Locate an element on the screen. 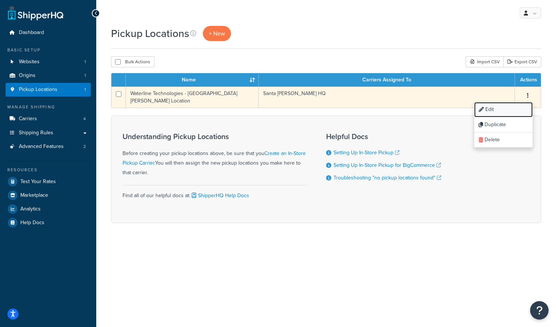  a: Marketplace is located at coordinates (48, 195).